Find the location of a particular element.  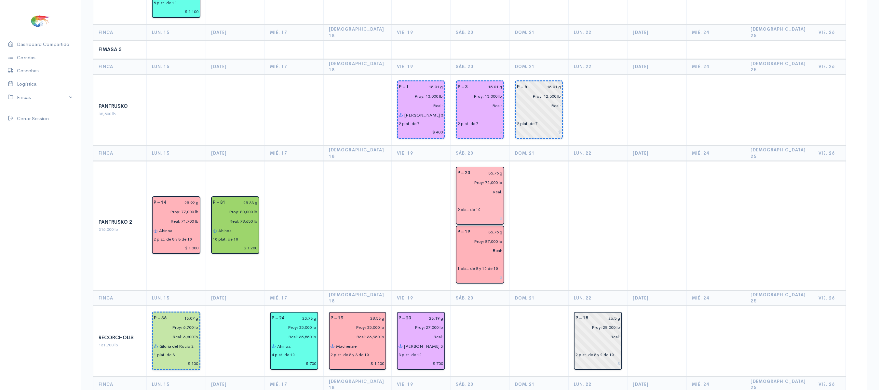

div: Piscina: 31 Peso: 25.33 g Libras Proy: 80,000 lb Libras Reales: 78,650 lb Rendimiento: 98.3% Empa... is located at coordinates (235, 225).